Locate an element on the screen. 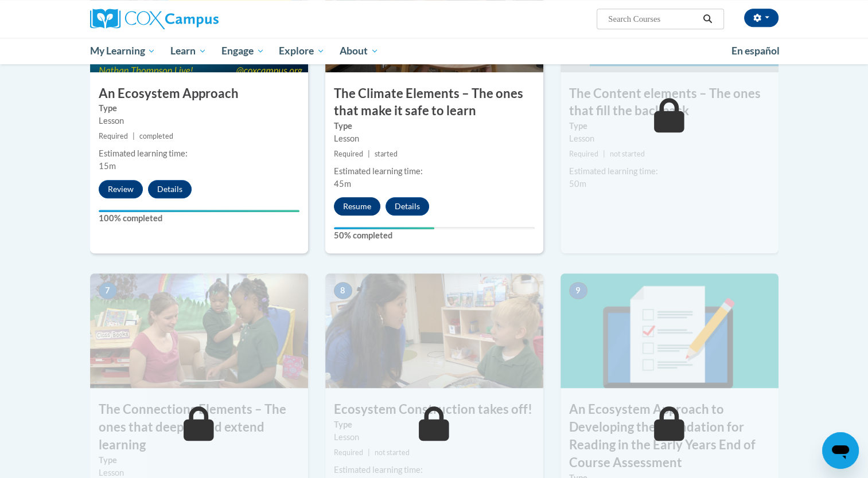 Image resolution: width=868 pixels, height=478 pixels. span: 50m is located at coordinates (578, 184).